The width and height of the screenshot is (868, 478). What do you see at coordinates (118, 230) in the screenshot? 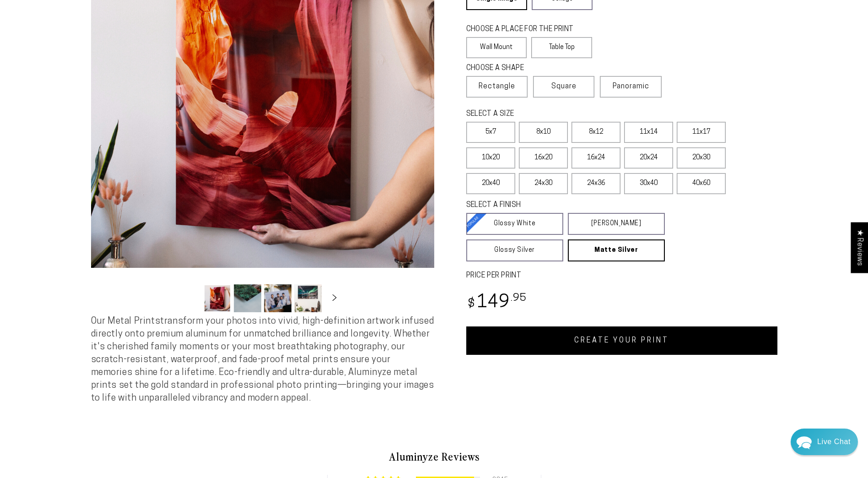
I see `a: Appreciate` at bounding box center [118, 230].